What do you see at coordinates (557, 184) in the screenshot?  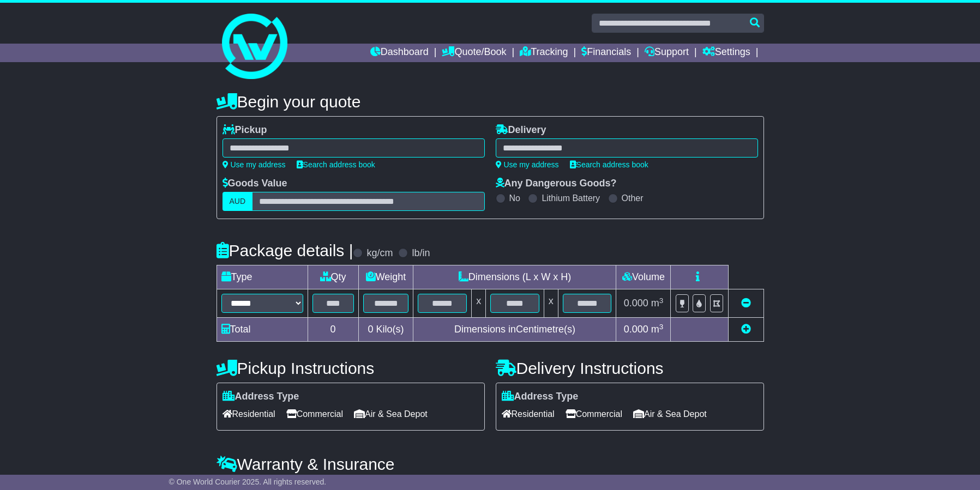 I see `label: Any Dangerous Goods?` at bounding box center [557, 184].